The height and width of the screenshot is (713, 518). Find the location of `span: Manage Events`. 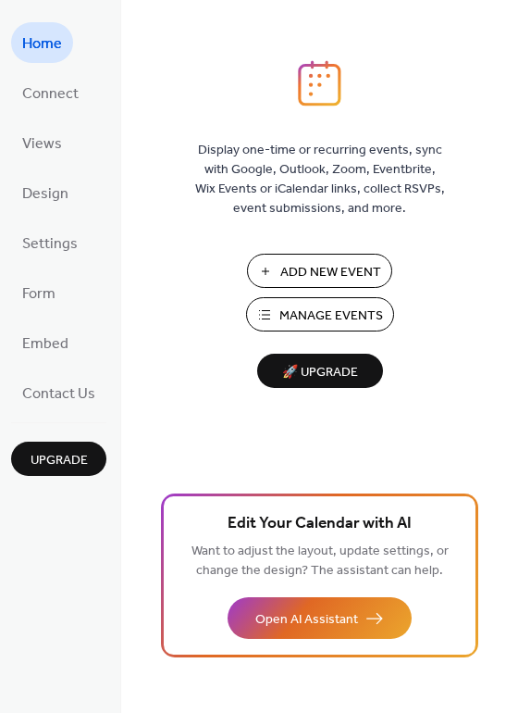

span: Manage Events is located at coordinates (331, 316).